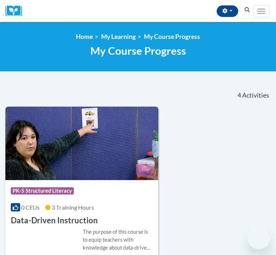  Describe the element at coordinates (84, 36) in the screenshot. I see `a: Home` at that location.